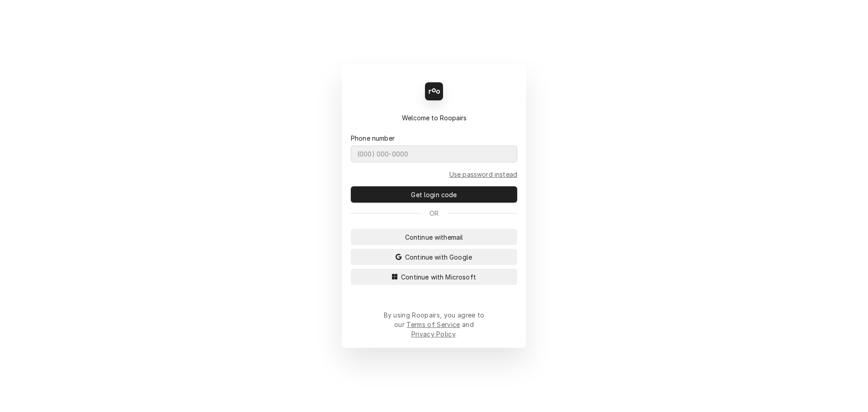 This screenshot has height=412, width=868. I want to click on span: Continue with Google, so click(439, 257).